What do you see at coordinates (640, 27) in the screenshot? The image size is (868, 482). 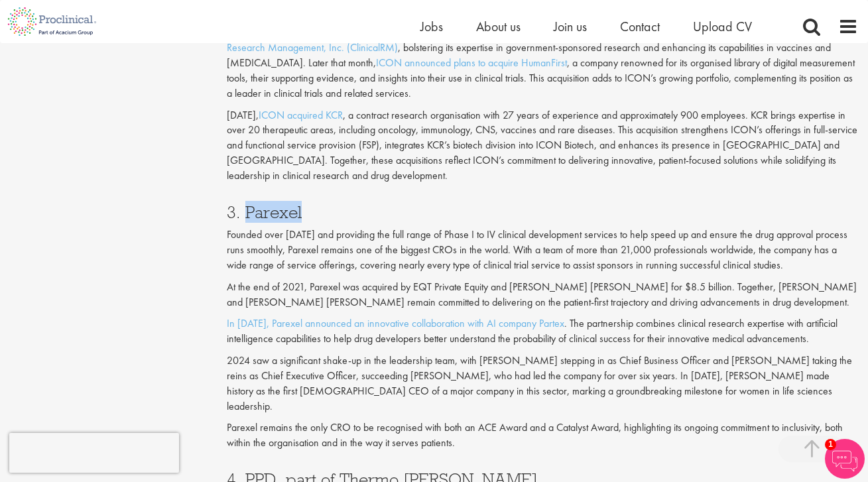 I see `a: Contact` at bounding box center [640, 27].